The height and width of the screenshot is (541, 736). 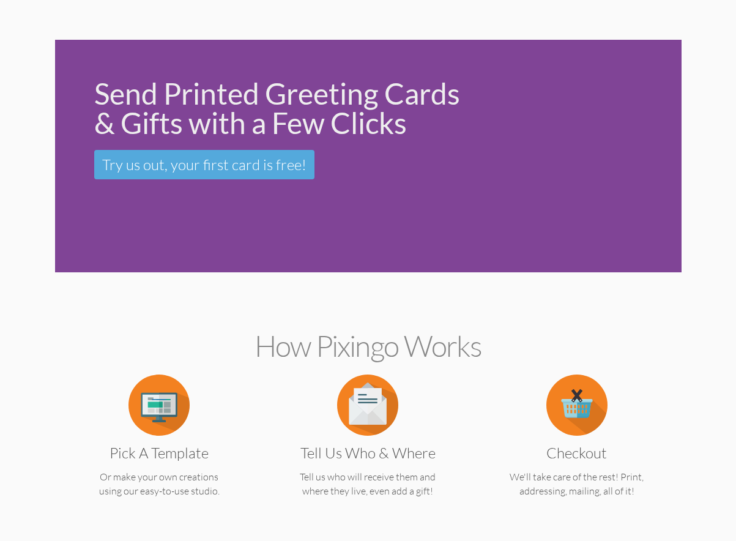 What do you see at coordinates (368, 453) in the screenshot?
I see `h3: Tell us Who & Where` at bounding box center [368, 453].